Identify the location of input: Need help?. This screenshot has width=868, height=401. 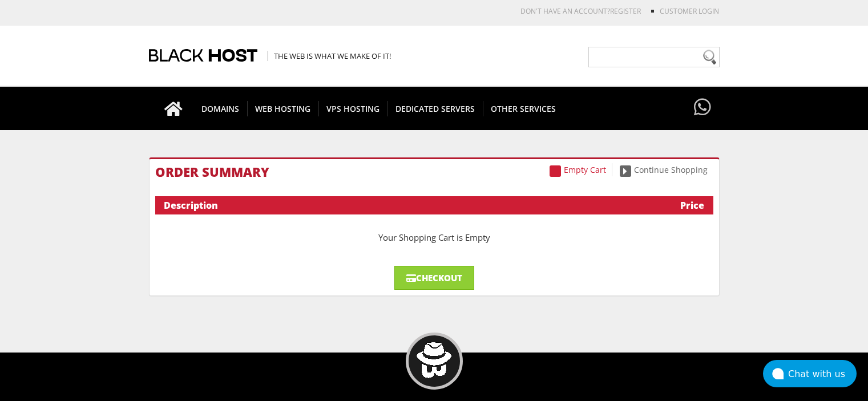
(654, 57).